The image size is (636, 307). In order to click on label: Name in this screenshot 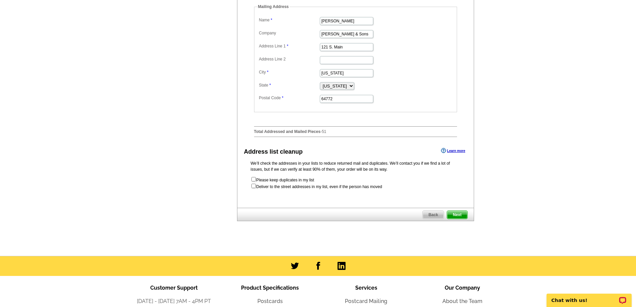, I will do `click(289, 20)`.